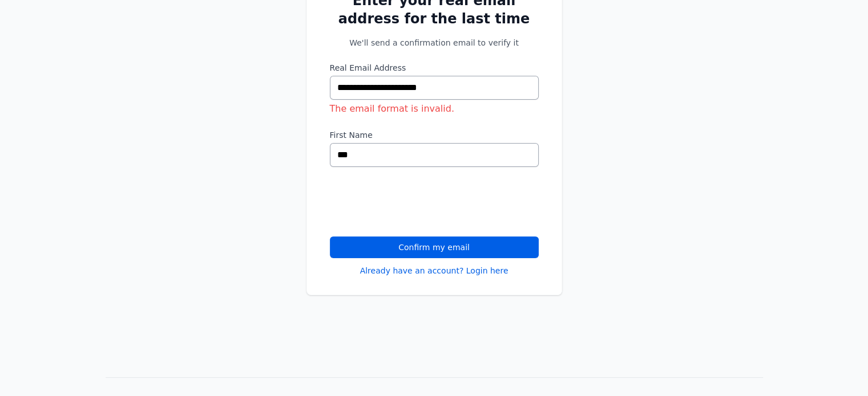 The height and width of the screenshot is (396, 868). What do you see at coordinates (434, 248) in the screenshot?
I see `button: Confirm my email` at bounding box center [434, 248].